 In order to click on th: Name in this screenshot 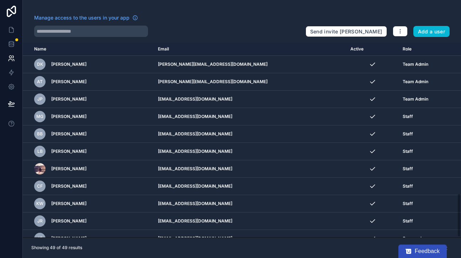, I will do `click(88, 49)`.